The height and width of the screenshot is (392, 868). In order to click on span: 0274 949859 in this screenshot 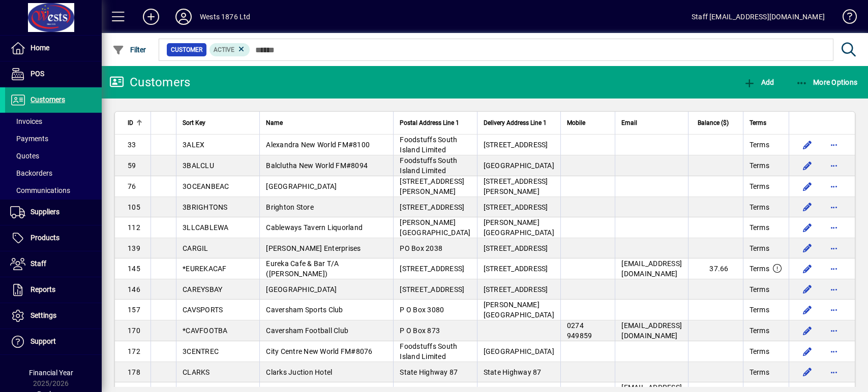, I will do `click(580, 331)`.